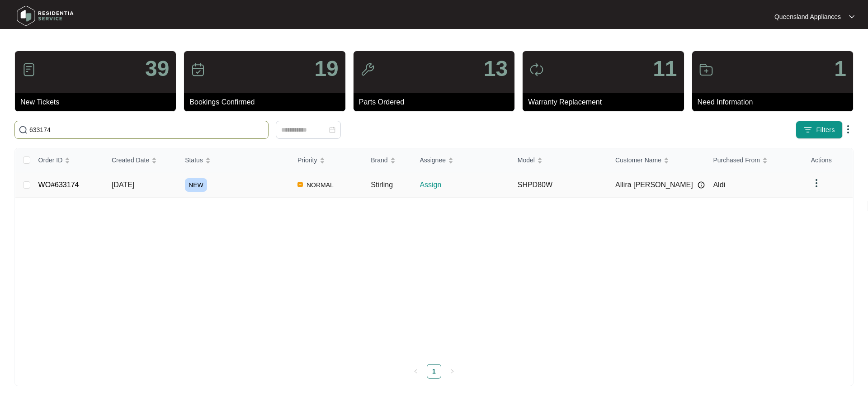  Describe the element at coordinates (416, 371) in the screenshot. I see `span: left` at that location.